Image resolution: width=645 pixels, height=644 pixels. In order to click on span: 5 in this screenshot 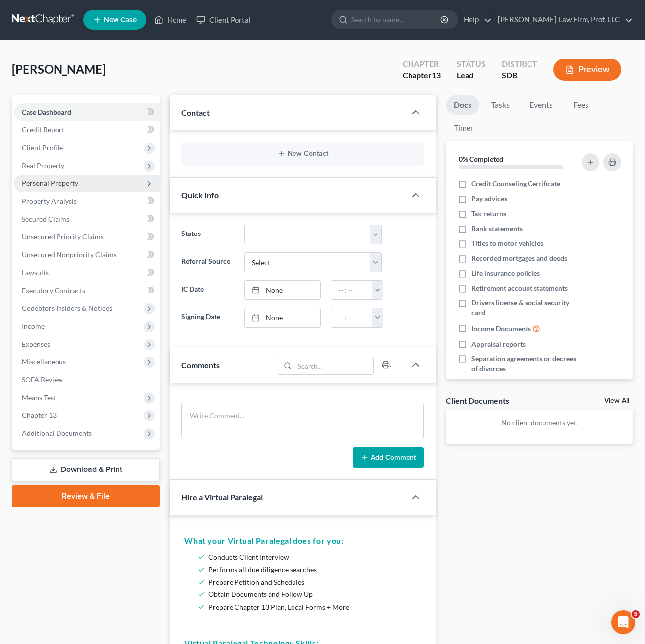, I will do `click(636, 614)`.